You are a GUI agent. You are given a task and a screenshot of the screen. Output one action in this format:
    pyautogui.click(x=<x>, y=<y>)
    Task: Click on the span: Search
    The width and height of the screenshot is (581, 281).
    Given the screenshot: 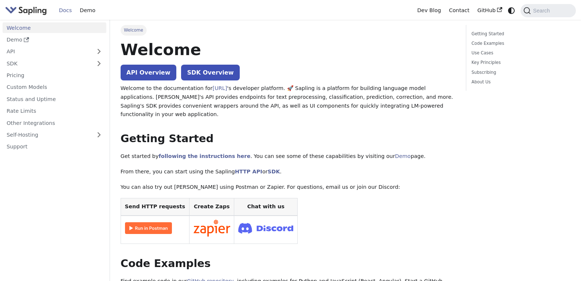 What is the action you would take?
    pyautogui.click(x=543, y=11)
    